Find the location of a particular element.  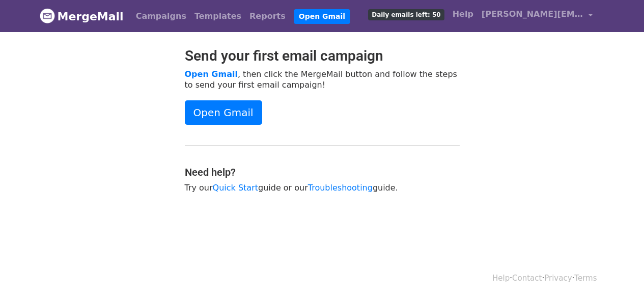

h4: Need help? is located at coordinates (323, 172).